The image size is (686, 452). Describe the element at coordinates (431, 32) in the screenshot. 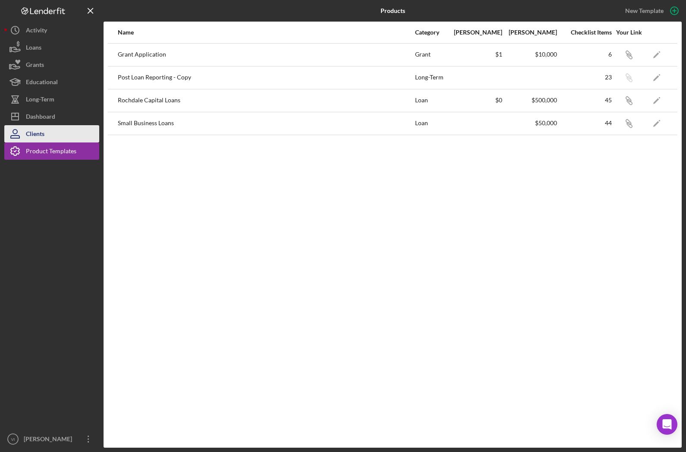

I see `div: Category` at that location.